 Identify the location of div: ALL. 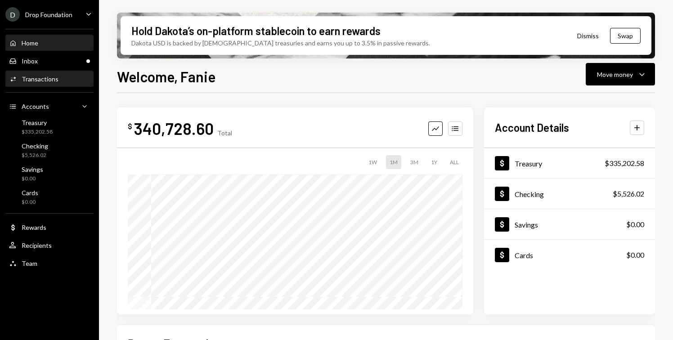
(455, 162).